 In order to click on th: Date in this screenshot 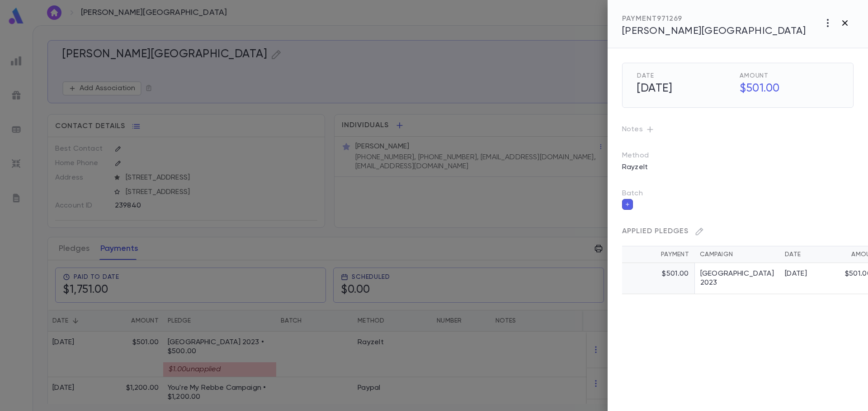, I will do `click(801, 254)`.